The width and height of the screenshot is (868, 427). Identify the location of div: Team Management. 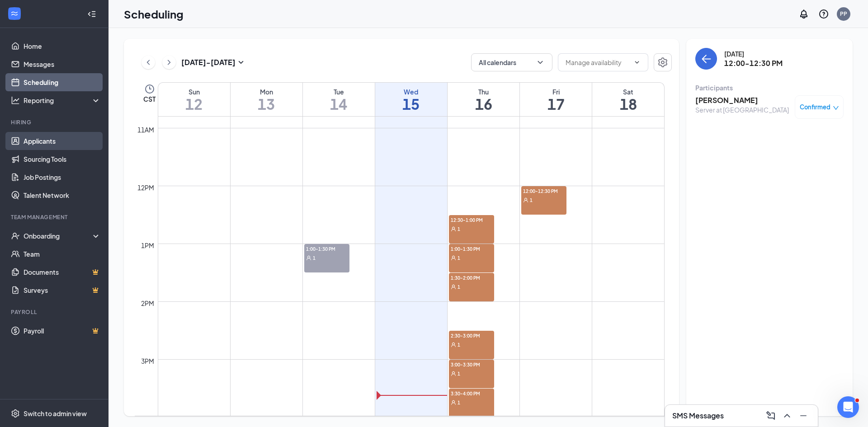
(55, 217).